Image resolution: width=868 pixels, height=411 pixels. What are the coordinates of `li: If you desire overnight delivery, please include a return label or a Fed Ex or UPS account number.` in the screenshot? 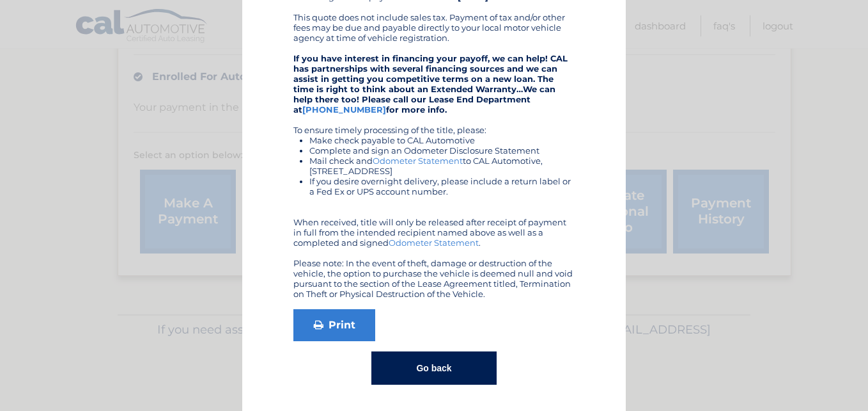 It's located at (442, 186).